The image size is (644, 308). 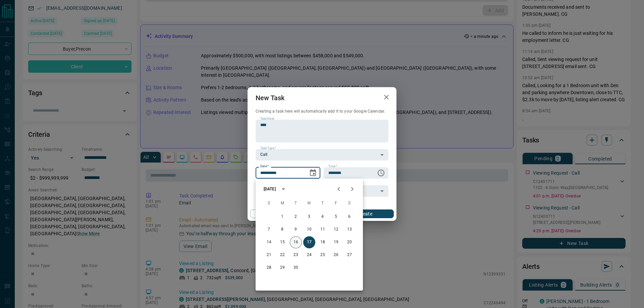 I want to click on button: 11, so click(x=323, y=230).